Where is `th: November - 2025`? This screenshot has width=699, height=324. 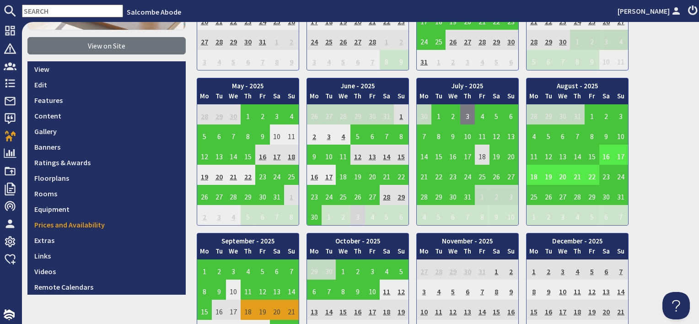
th: November - 2025 is located at coordinates (468, 240).